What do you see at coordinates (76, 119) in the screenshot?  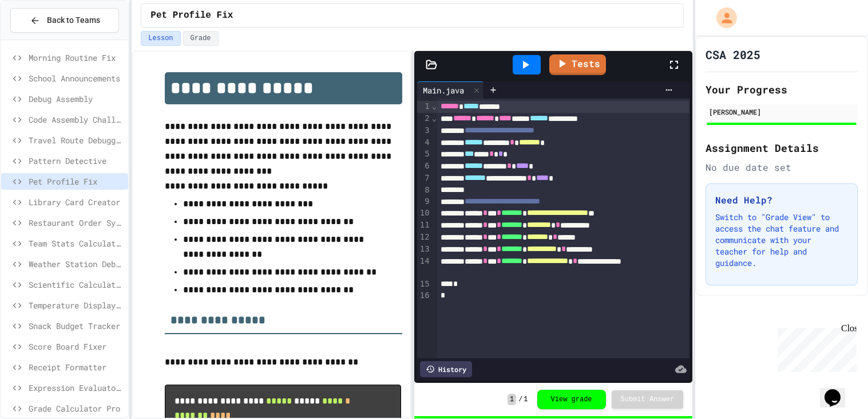 I see `span: Code Assembly Challenge` at bounding box center [76, 119].